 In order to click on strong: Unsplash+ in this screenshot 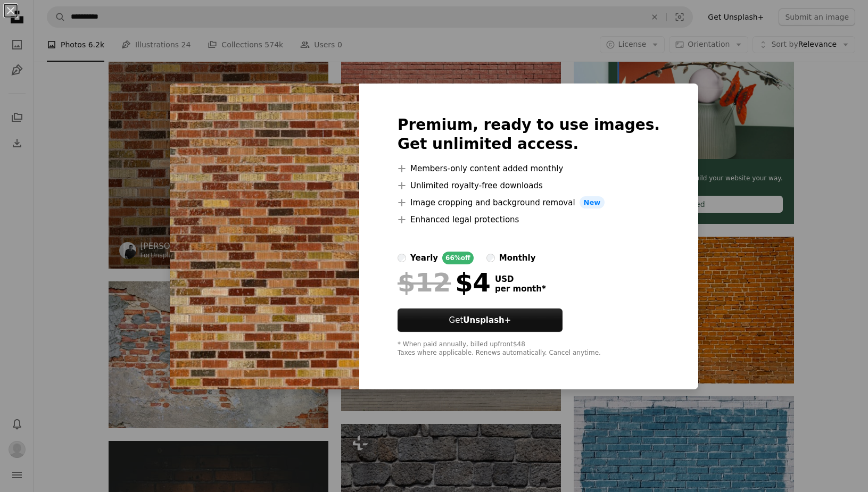, I will do `click(487, 320)`.